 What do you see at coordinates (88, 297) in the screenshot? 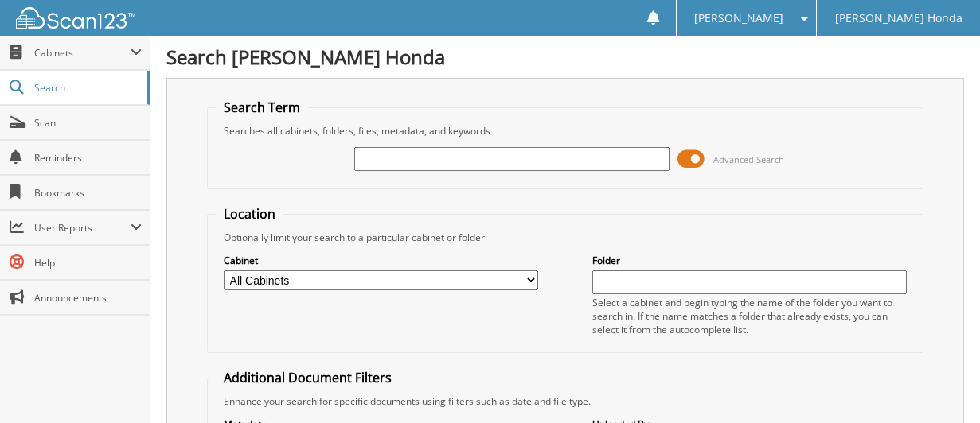
I see `span: Announcements` at bounding box center [88, 297].